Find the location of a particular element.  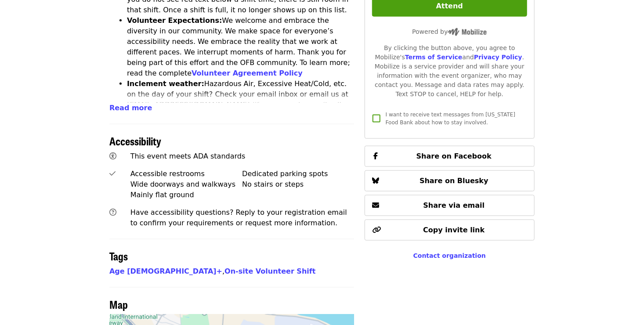

span: Share on Bluesky is located at coordinates (454, 180).